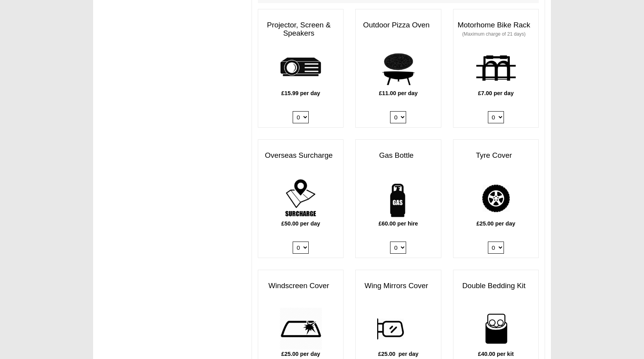 Image resolution: width=644 pixels, height=359 pixels. I want to click on b: £60.00 per hire, so click(399, 223).